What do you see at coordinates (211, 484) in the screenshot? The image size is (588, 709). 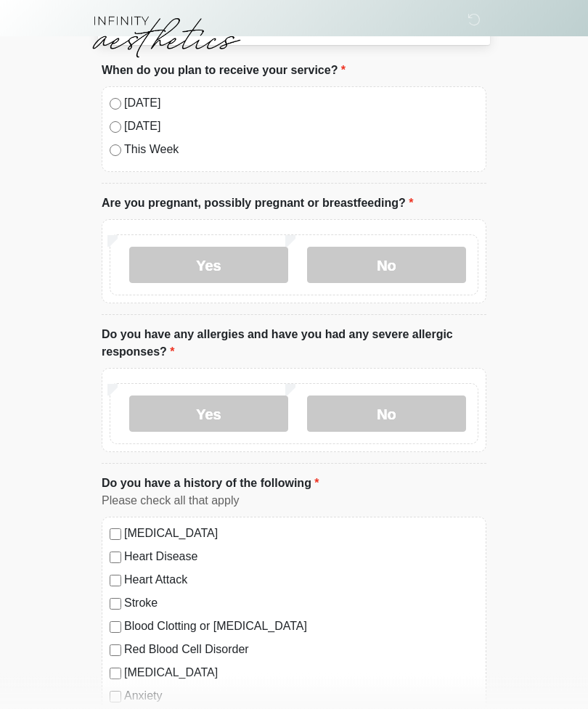 I see `label: Do you have a history of the following` at bounding box center [211, 484].